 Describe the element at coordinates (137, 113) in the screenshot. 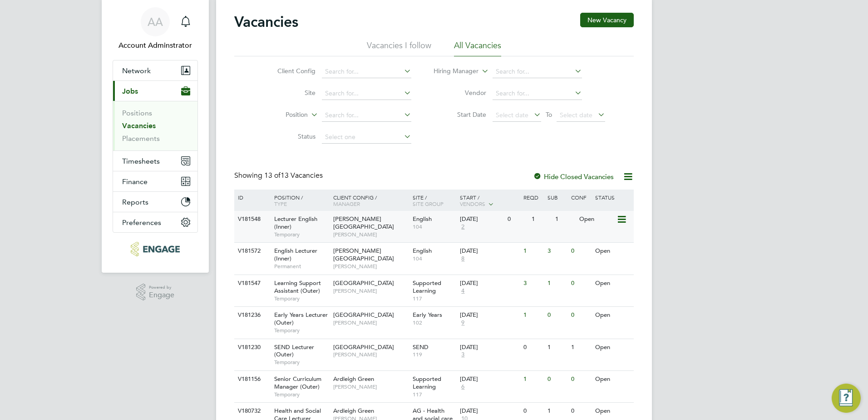

I see `a: Positions` at that location.